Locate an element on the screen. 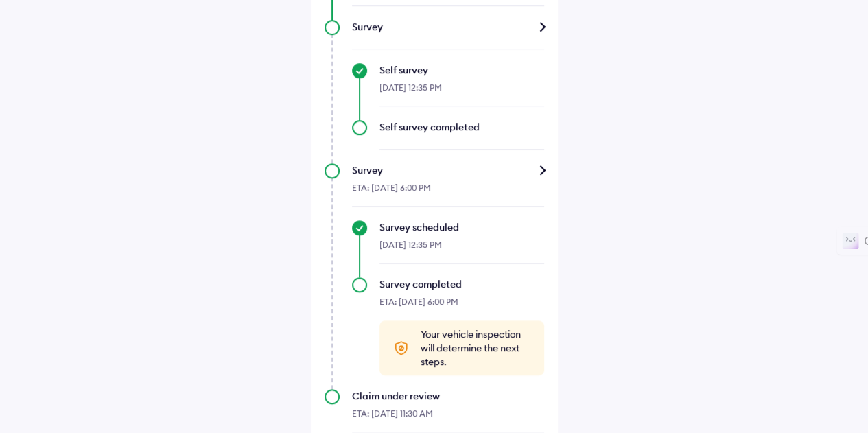 This screenshot has height=433, width=868. div: Survey completed is located at coordinates (462, 284).